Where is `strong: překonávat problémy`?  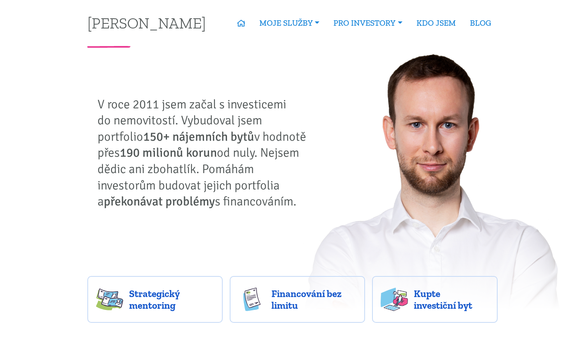 strong: překonávat problémy is located at coordinates (159, 201).